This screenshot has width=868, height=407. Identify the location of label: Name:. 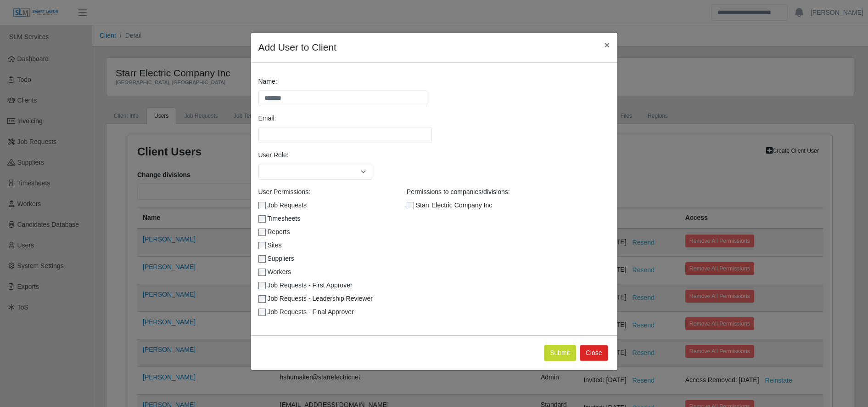
(268, 81).